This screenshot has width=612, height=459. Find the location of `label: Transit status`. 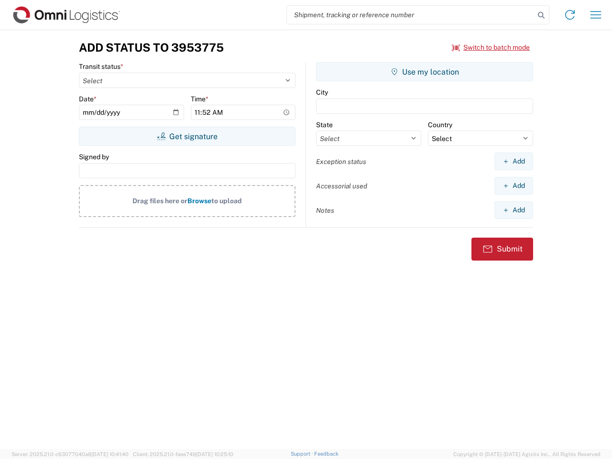

label: Transit status is located at coordinates (101, 66).